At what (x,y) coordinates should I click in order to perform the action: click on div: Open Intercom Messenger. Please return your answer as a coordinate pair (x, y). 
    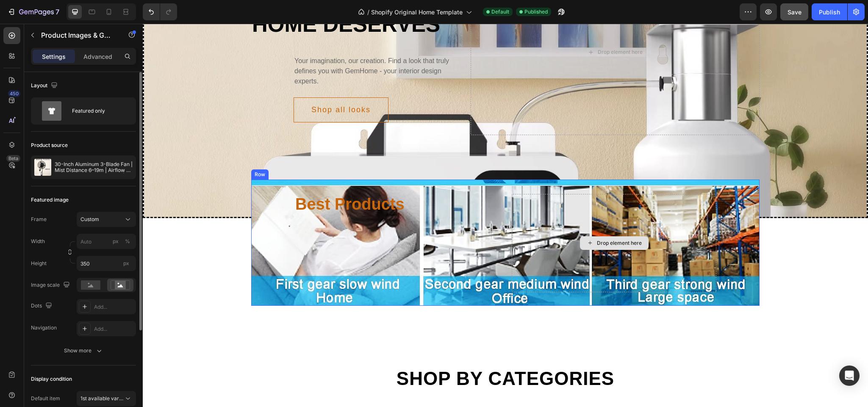
    Looking at the image, I should click on (849, 375).